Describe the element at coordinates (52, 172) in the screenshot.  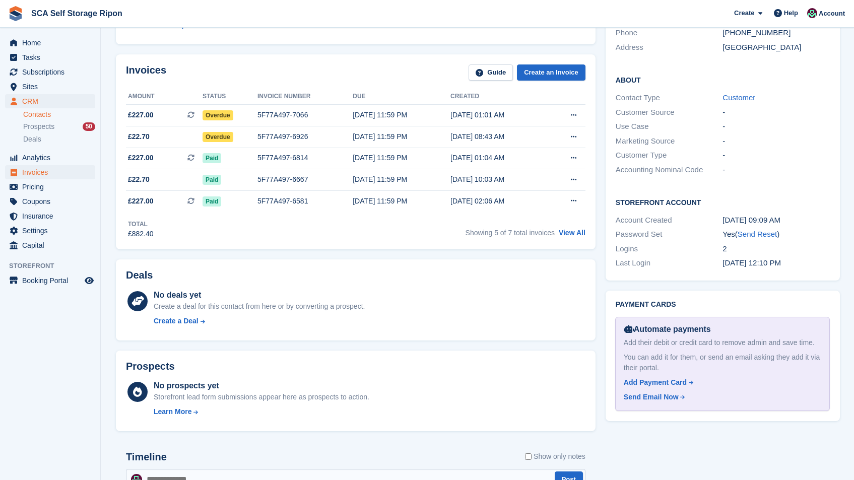
I see `span: Invoices` at that location.